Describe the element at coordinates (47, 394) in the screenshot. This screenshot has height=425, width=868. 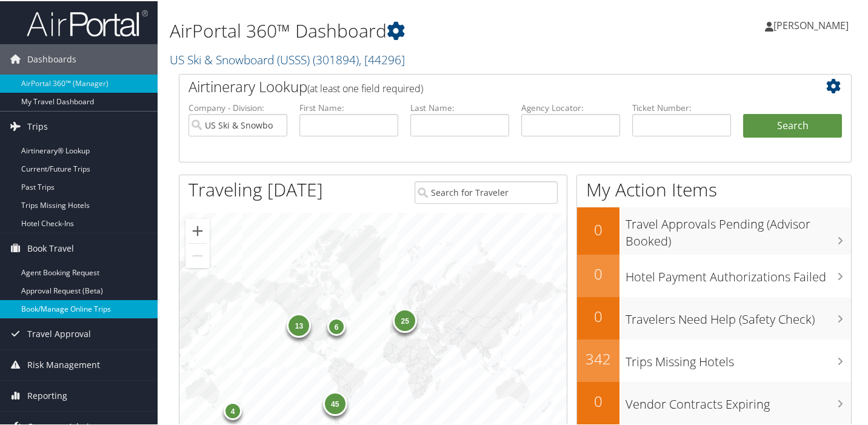
I see `span: Reporting` at that location.